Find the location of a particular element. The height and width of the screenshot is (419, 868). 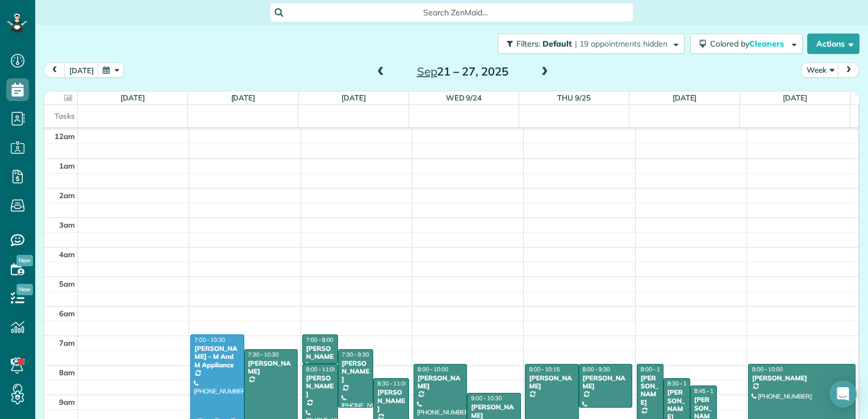

span: 8:30 - 11:00 is located at coordinates (393, 383).